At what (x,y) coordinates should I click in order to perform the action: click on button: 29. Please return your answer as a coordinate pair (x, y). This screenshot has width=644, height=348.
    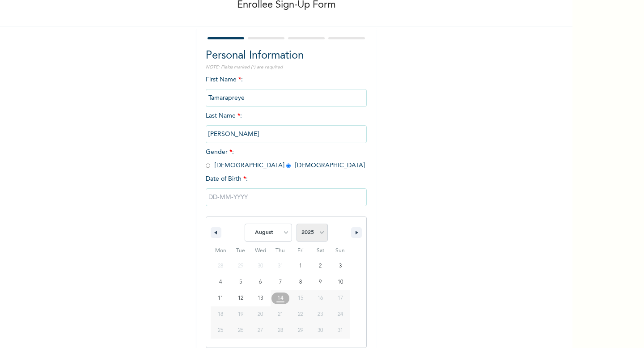
    Looking at the image, I should click on (300, 331).